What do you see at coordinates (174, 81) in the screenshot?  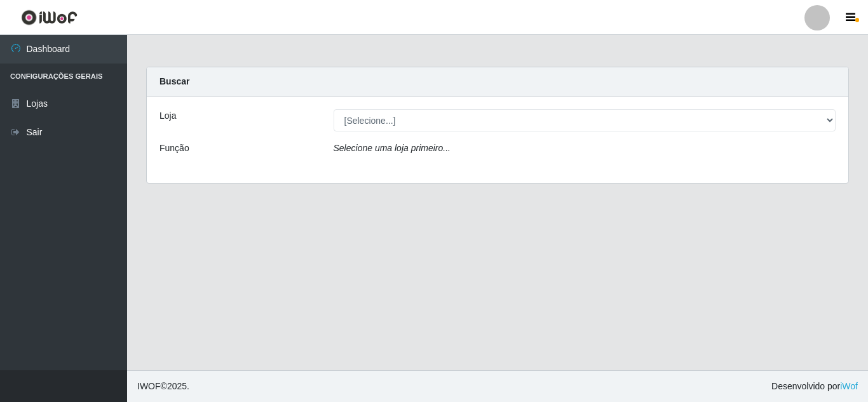 I see `strong: Buscar` at bounding box center [174, 81].